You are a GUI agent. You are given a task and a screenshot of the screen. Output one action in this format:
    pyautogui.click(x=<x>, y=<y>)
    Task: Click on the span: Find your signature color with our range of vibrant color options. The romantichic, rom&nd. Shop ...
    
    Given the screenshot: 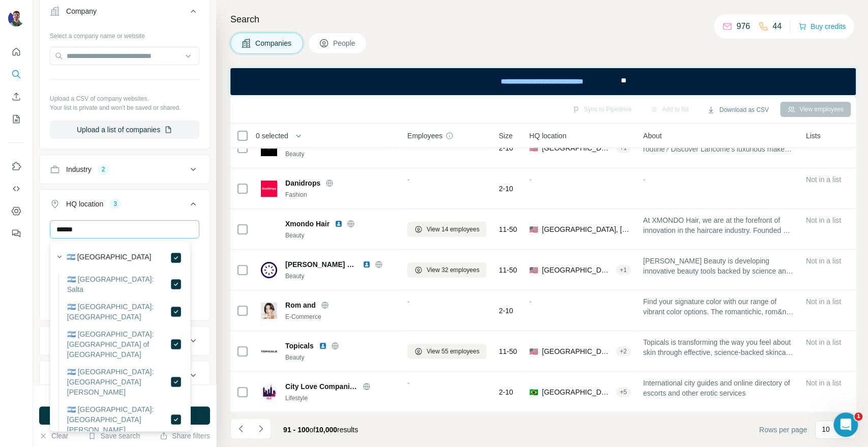 What is the action you would take?
    pyautogui.click(x=718, y=307)
    